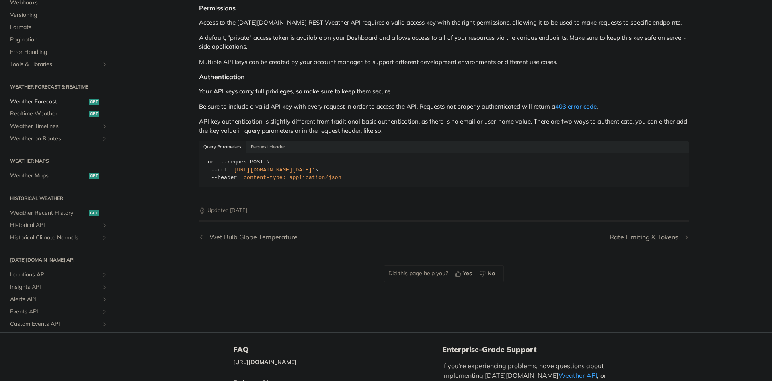 The width and height of the screenshot is (772, 381). What do you see at coordinates (649, 237) in the screenshot?
I see `a: Next Page: Rate Limiting & Tokens` at bounding box center [649, 237].